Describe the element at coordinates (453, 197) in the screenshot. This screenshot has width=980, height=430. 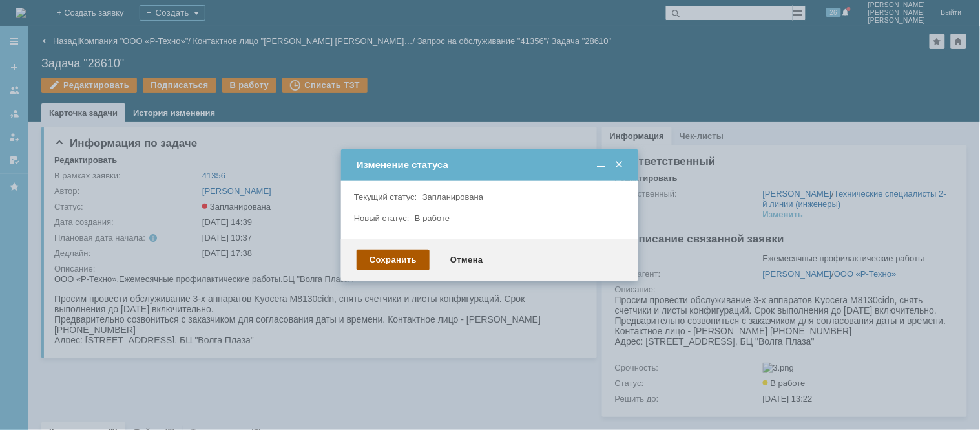
I see `span: Запланирована` at that location.